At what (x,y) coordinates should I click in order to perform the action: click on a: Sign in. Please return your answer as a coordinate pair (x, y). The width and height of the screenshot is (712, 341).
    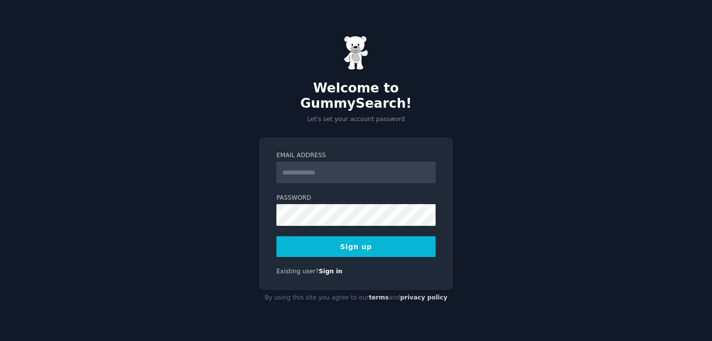
    Looking at the image, I should click on (331, 271).